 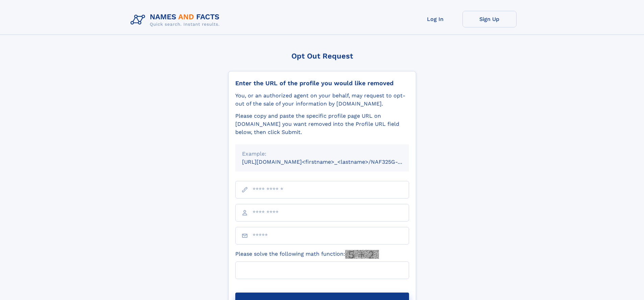 I want to click on label: Please solve the following math function:, so click(x=307, y=254).